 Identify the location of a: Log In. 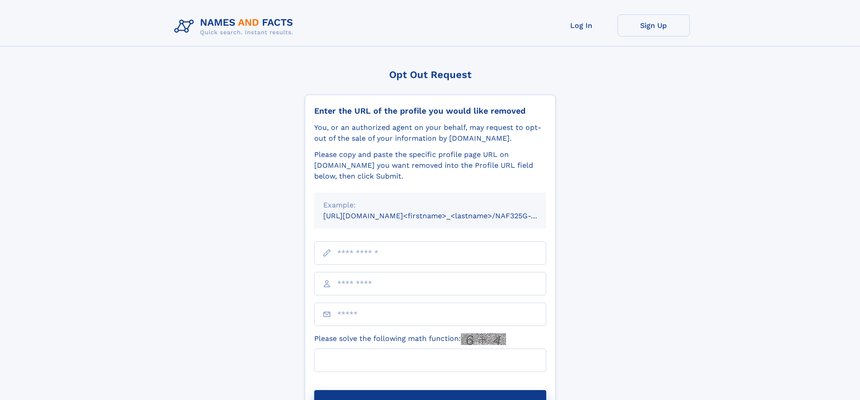
(581, 25).